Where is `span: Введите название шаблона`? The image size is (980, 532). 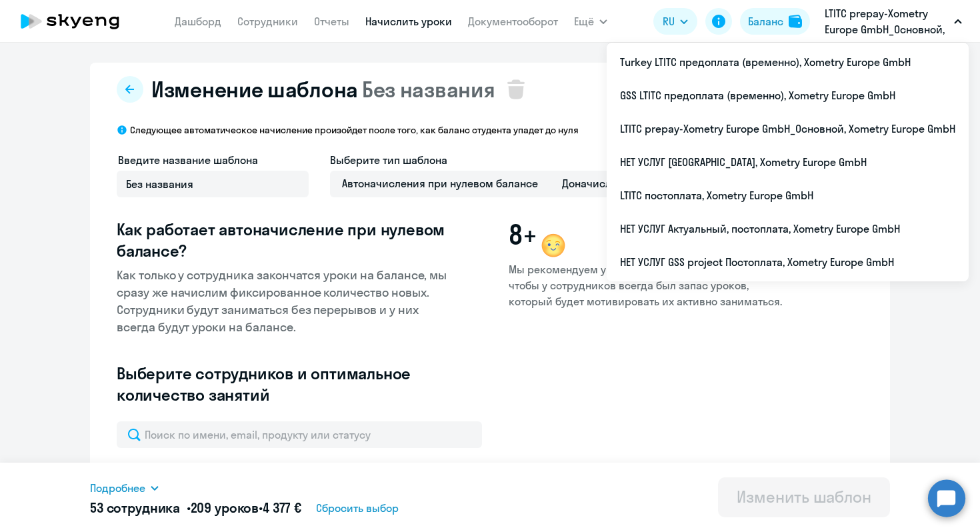 span: Введите название шаблона is located at coordinates (188, 160).